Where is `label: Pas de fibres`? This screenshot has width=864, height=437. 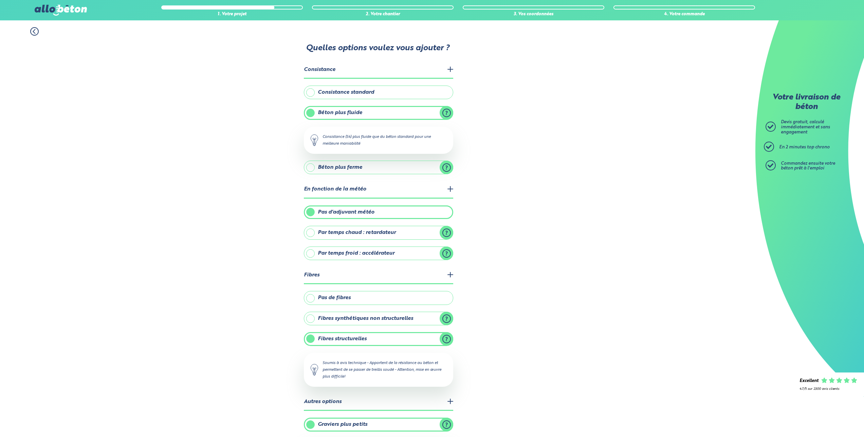 label: Pas de fibres is located at coordinates (378, 298).